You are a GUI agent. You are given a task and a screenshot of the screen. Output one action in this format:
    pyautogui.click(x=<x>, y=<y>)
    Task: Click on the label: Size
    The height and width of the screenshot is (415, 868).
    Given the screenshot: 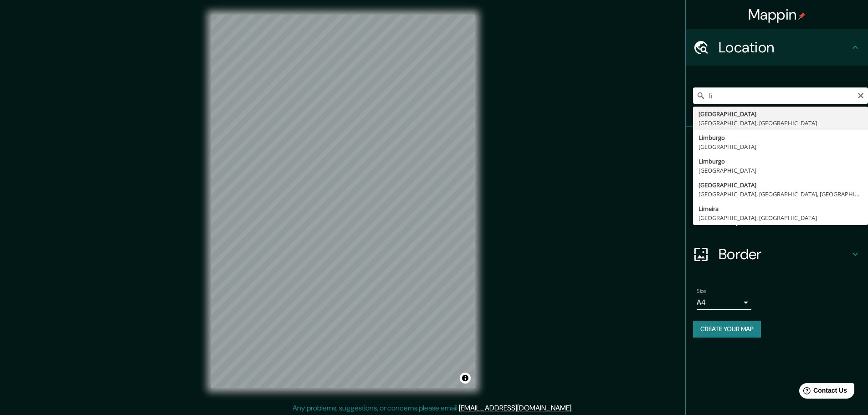 What is the action you would take?
    pyautogui.click(x=701, y=291)
    